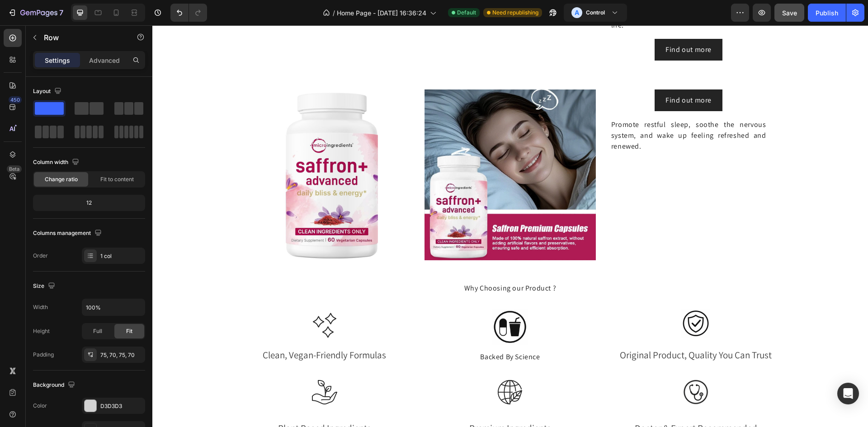 The height and width of the screenshot is (427, 868). I want to click on span: Default, so click(466, 13).